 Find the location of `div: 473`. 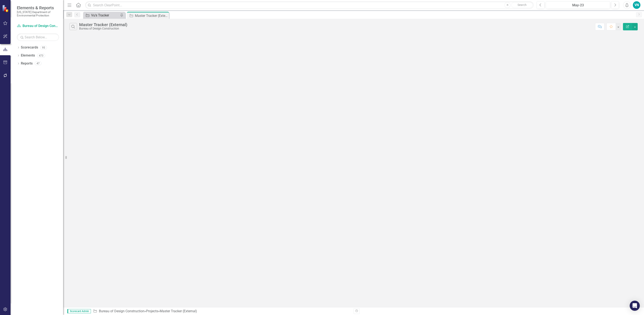

div: 473 is located at coordinates (41, 56).